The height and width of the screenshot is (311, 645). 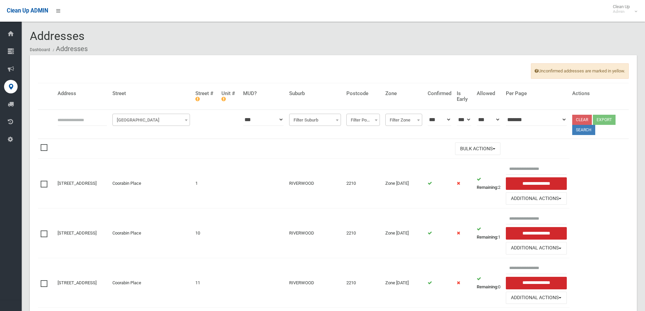 What do you see at coordinates (580, 71) in the screenshot?
I see `span: Unconfirmed addresses are marked in yellow.` at bounding box center [580, 71].